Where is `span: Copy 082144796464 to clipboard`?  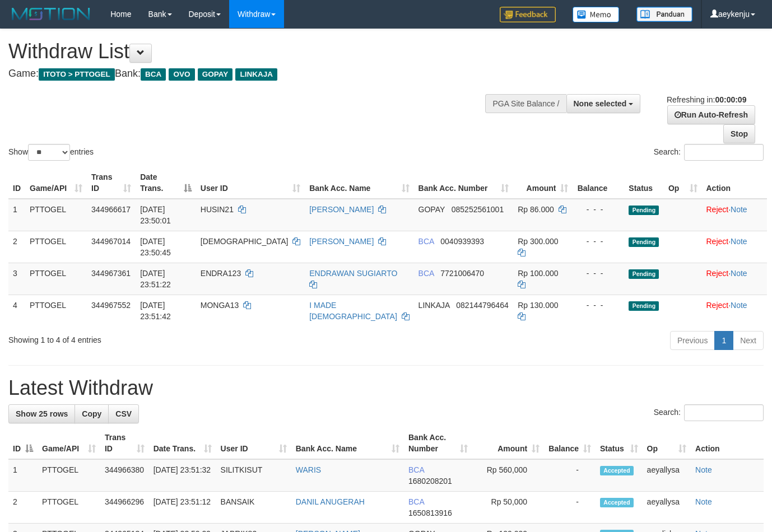
span: Copy 082144796464 to clipboard is located at coordinates (482, 305).